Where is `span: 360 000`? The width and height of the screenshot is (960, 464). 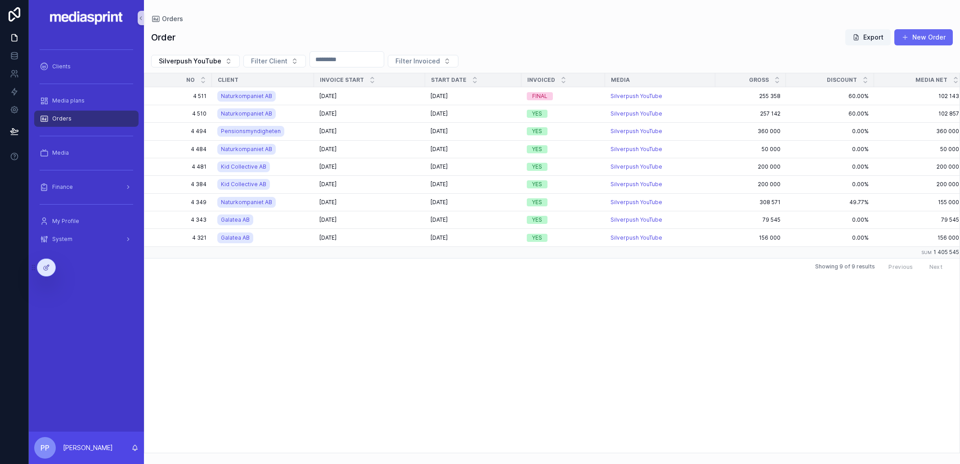 span: 360 000 is located at coordinates (750, 131).